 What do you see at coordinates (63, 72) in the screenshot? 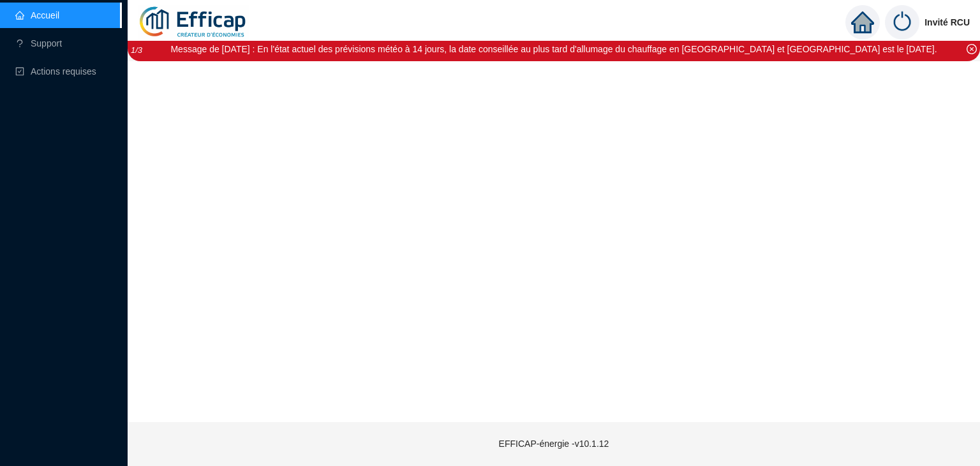
I see `span: Actions requises` at bounding box center [63, 72].